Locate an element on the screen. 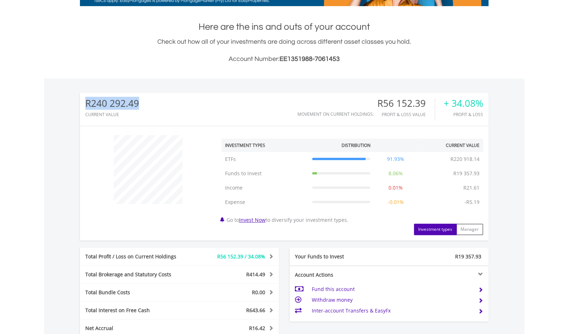  button: Investment types is located at coordinates (435, 229).